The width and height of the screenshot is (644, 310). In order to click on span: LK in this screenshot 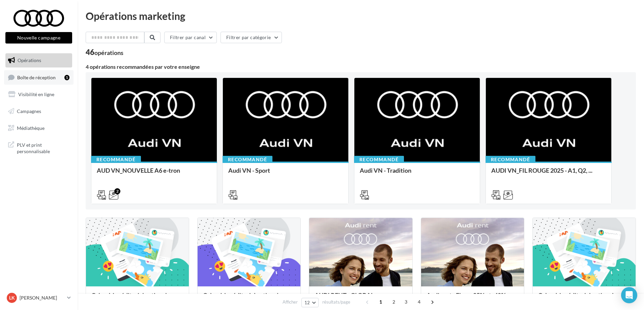, I will do `click(12, 298)`.